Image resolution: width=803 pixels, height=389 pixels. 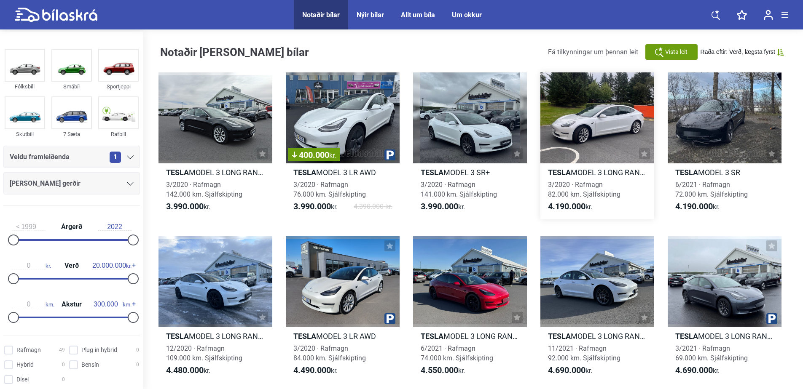 I want to click on a: TeslaMODEL 3 LONG RANGE11/2021 · Rafmagn92.000 km. Sjálfskipting4.690.000kr., so click(x=597, y=310).